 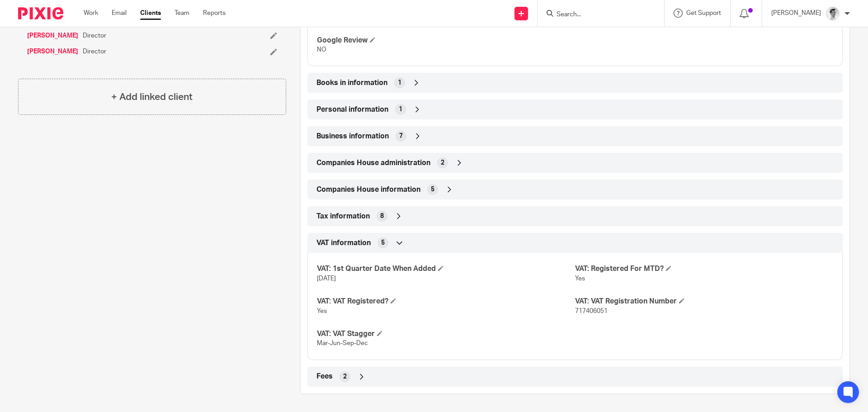 I want to click on h4: VAT: Registered For MTD?, so click(x=703, y=269).